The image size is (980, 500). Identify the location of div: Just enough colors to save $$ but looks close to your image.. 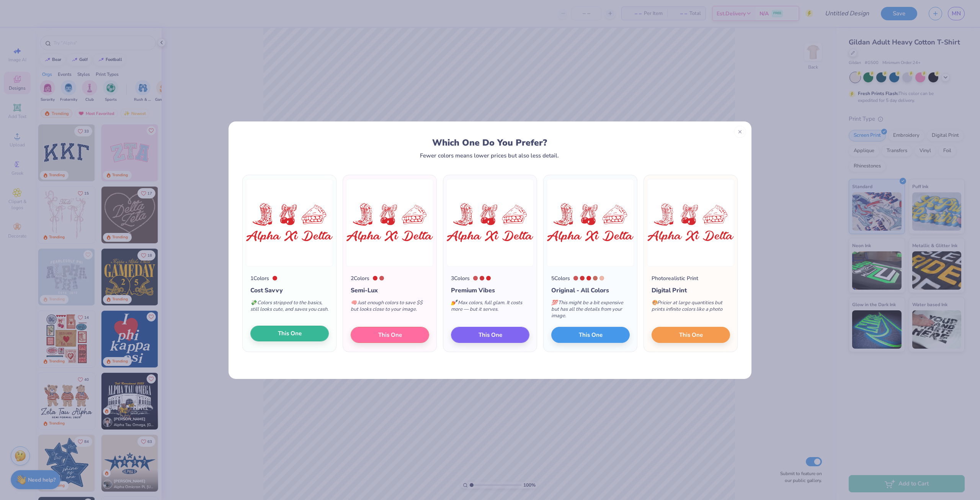
(390, 307).